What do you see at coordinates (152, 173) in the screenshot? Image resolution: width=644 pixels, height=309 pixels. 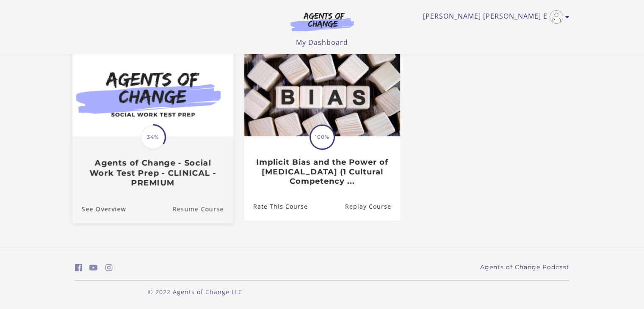 I see `h3: Agents of Change - Social Work Test Prep - CLINICAL - PREMIUM` at bounding box center [152, 173].